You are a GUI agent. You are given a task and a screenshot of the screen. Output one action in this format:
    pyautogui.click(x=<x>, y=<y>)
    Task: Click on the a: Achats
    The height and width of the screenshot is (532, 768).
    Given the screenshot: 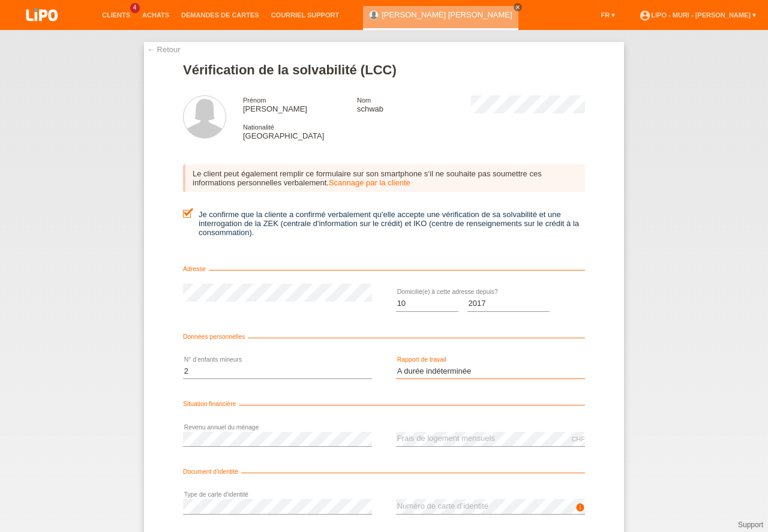 What is the action you would take?
    pyautogui.click(x=155, y=15)
    